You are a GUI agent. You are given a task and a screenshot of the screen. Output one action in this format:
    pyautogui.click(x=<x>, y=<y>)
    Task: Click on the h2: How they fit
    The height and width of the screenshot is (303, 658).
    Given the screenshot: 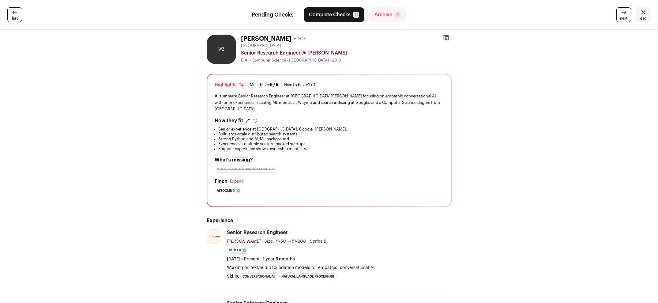 What is the action you would take?
    pyautogui.click(x=229, y=121)
    